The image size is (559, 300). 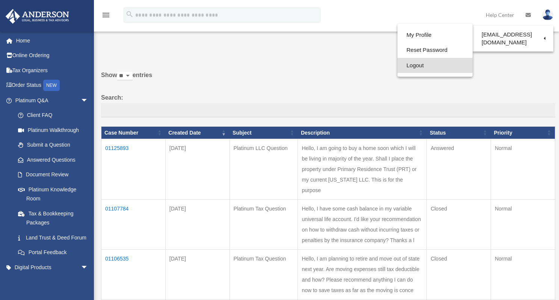 What do you see at coordinates (548, 15) in the screenshot?
I see `img: User Pic` at bounding box center [548, 15].